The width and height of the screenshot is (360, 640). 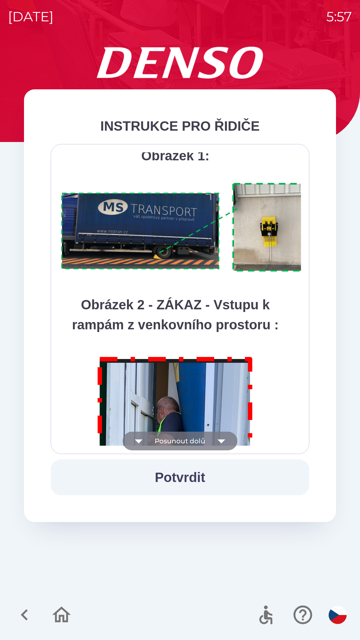 What do you see at coordinates (175, 470) in the screenshot?
I see `img: M8MNayrTL6gAAAABJRU5ErkJggg==` at bounding box center [175, 470].